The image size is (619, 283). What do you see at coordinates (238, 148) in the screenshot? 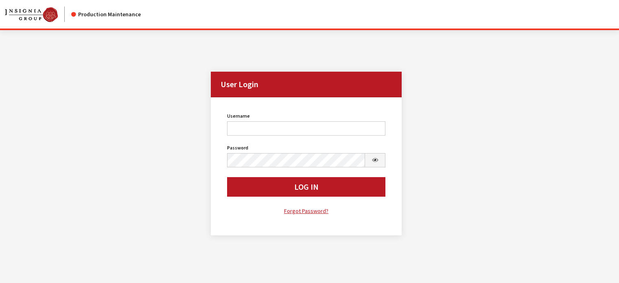
I see `label: Password` at bounding box center [238, 148].